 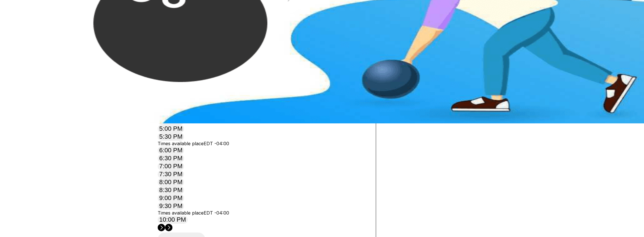 I want to click on button: 9:30 PM, so click(x=171, y=206).